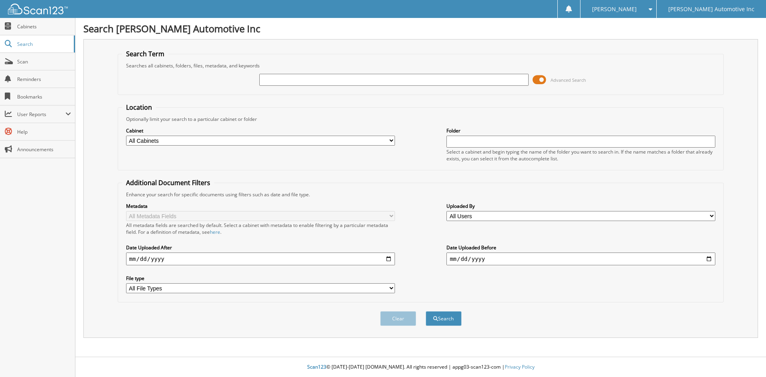 Image resolution: width=766 pixels, height=377 pixels. What do you see at coordinates (44, 26) in the screenshot?
I see `span: Cabinets` at bounding box center [44, 26].